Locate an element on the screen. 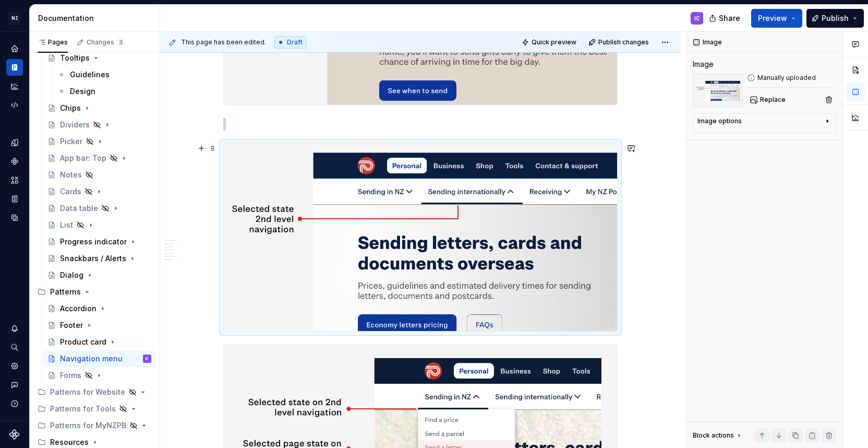  span: Share is located at coordinates (729, 18).